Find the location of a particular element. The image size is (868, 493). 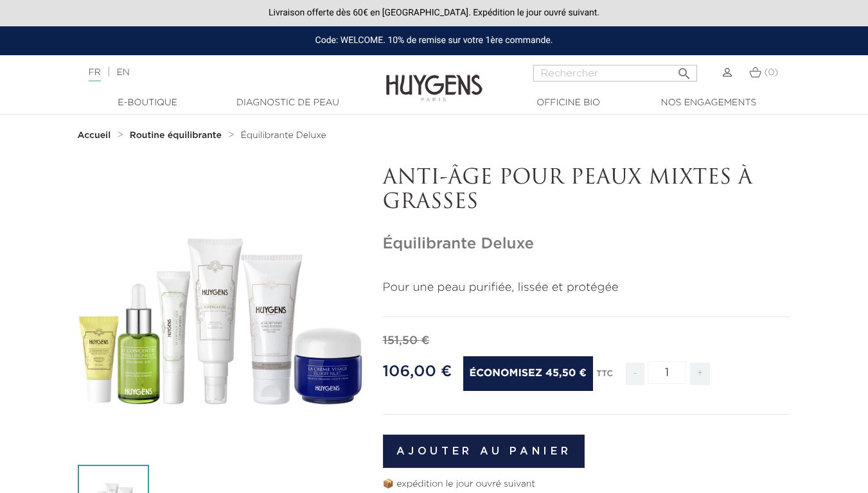

a: EN is located at coordinates (122, 73).